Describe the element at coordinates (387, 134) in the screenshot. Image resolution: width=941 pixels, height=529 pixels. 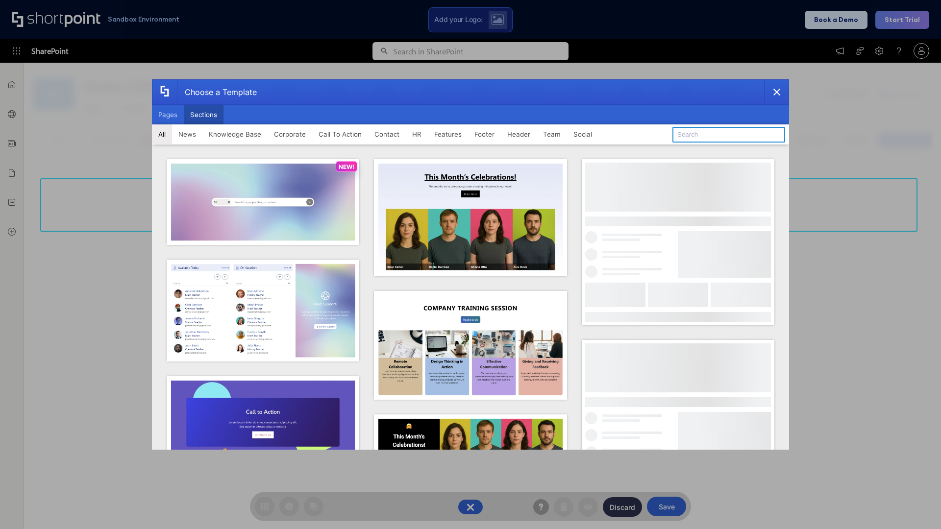
I see `button: Contact` at that location.